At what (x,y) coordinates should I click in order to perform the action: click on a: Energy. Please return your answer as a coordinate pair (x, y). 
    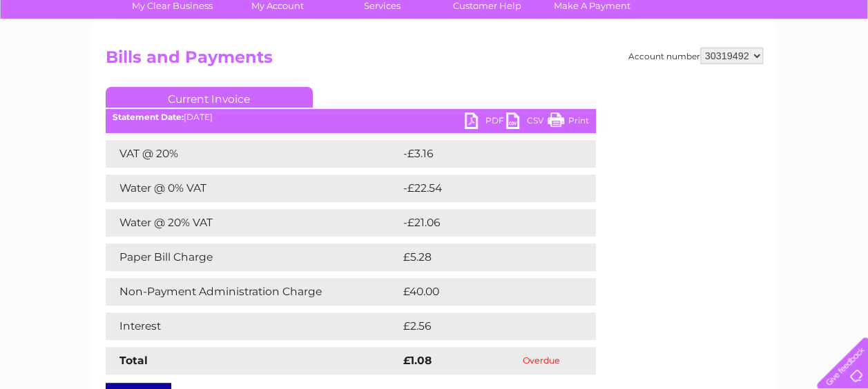
    Looking at the image, I should click on (675, 63).